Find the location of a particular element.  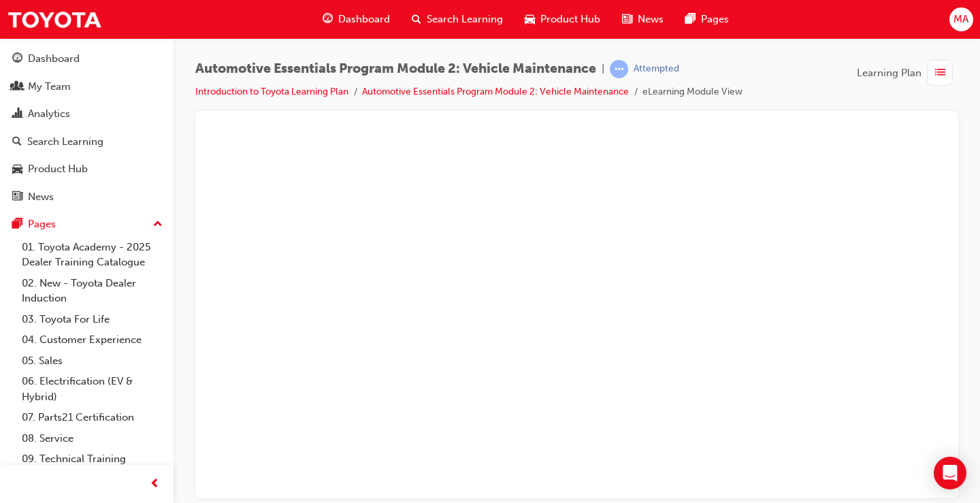

div: Search Learning is located at coordinates (66, 141).